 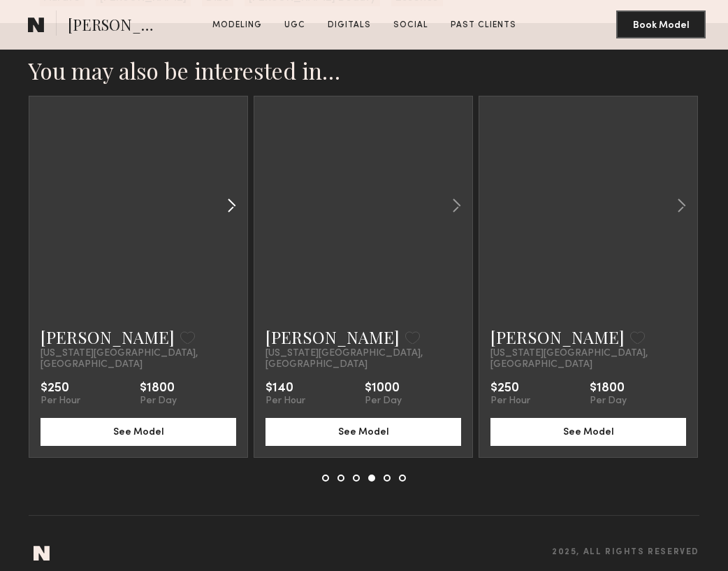 I want to click on div: $1000, so click(x=383, y=388).